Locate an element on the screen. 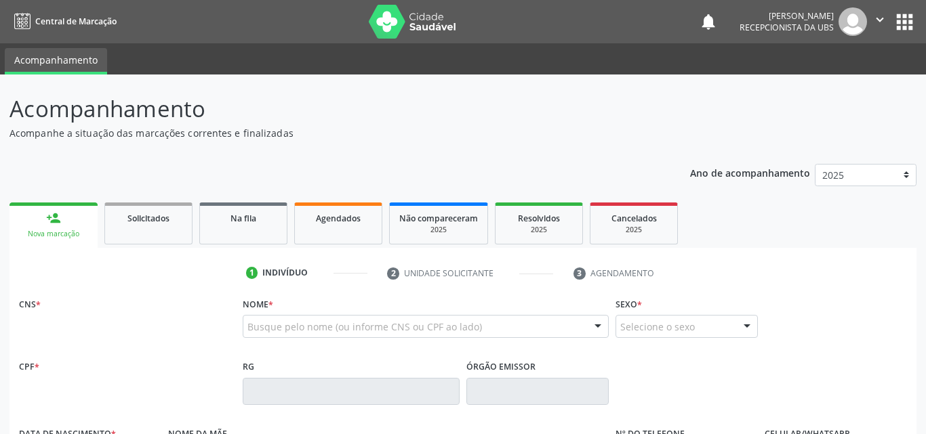 This screenshot has width=926, height=434. span: Recepcionista da UBS is located at coordinates (786, 27).